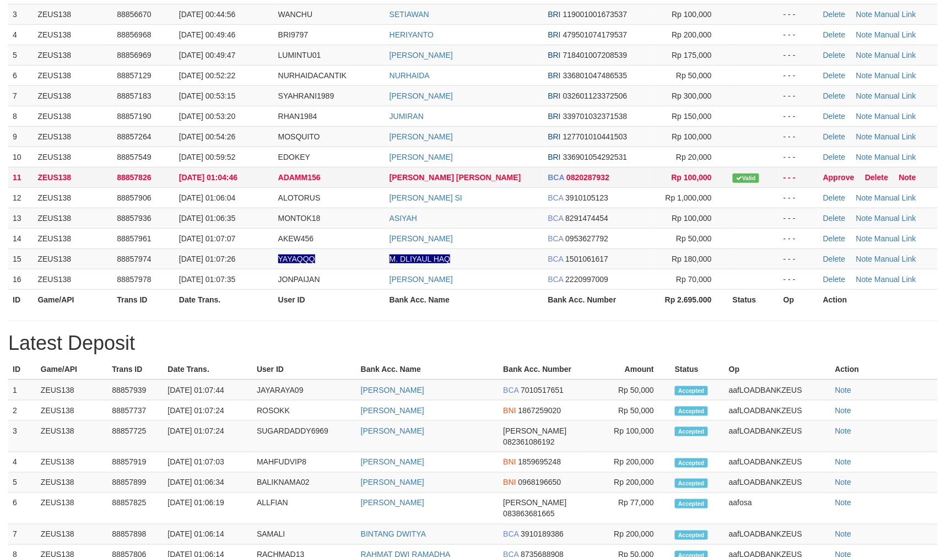 Image resolution: width=946 pixels, height=557 pixels. What do you see at coordinates (632, 410) in the screenshot?
I see `td: Rp 50,000` at bounding box center [632, 410].